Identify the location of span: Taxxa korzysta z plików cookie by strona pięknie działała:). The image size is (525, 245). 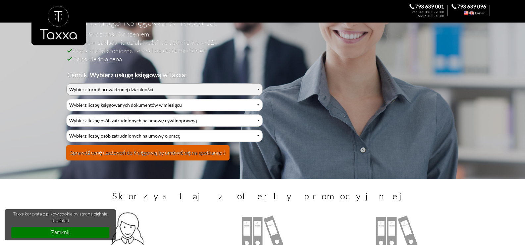
(60, 217).